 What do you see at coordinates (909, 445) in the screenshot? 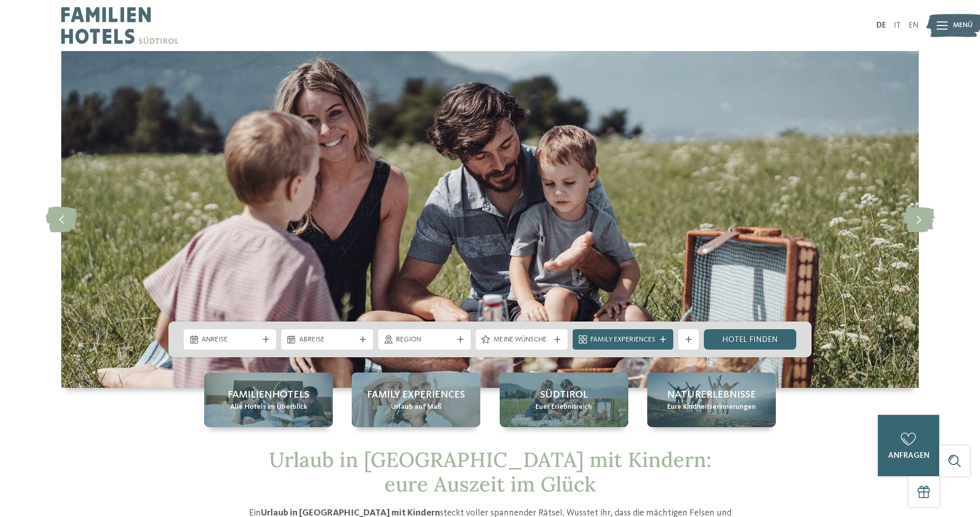
I see `a: anfragen` at bounding box center [909, 445].